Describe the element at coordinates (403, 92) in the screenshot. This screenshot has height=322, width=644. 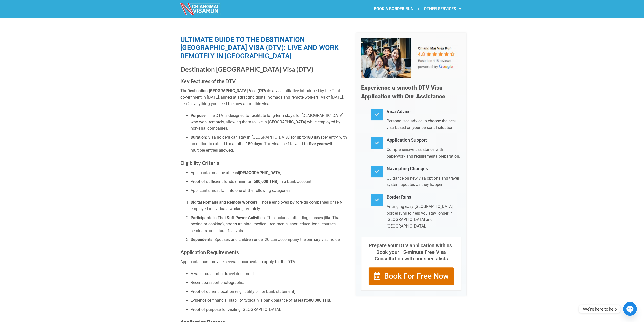
I see `span: Experience a smooth DTV Visa Application with Our Assistance` at that location.